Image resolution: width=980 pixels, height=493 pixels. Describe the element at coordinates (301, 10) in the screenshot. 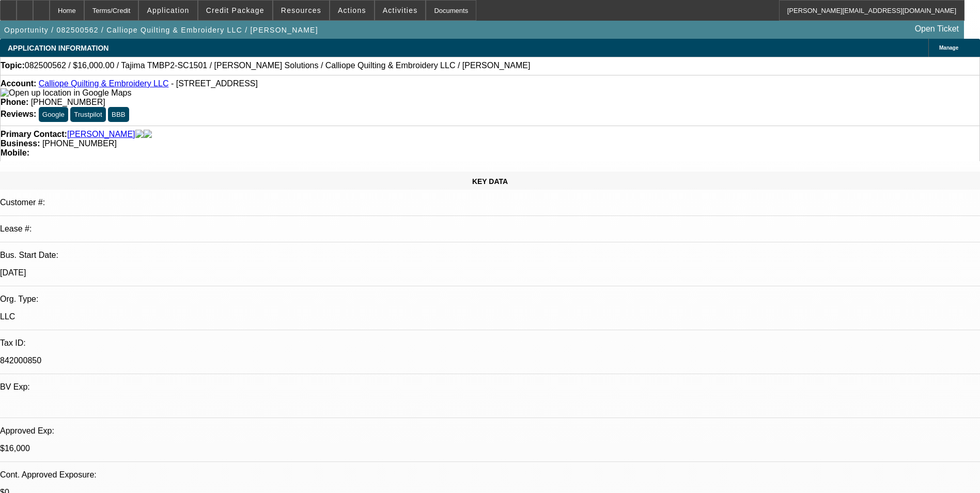

I see `button: Resources` at that location.